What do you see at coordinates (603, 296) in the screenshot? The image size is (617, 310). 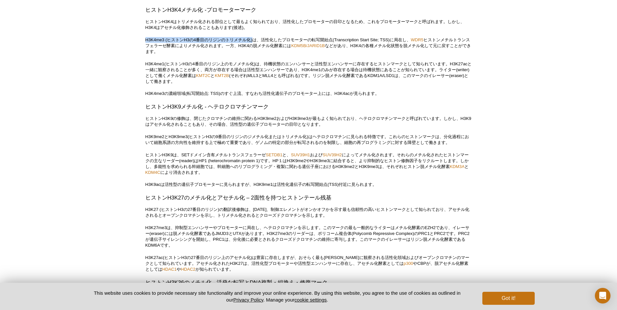 I see `div: Open Intercom Messenger` at bounding box center [603, 296].